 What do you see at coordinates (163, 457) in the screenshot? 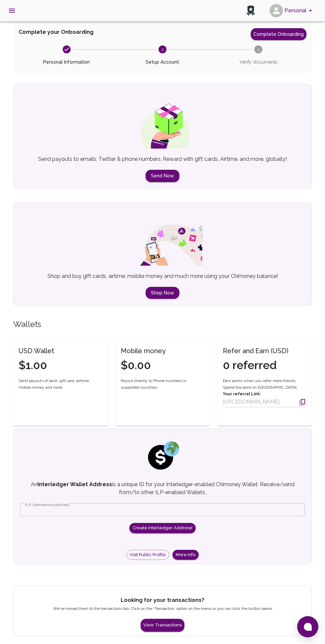
I see `img: social spend` at bounding box center [163, 457].